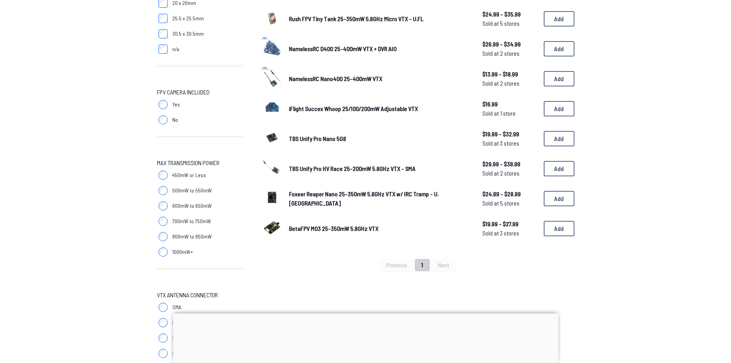 Image resolution: width=731 pixels, height=363 pixels. Describe the element at coordinates (380, 109) in the screenshot. I see `a: iFlight Succex Whoop 25/100/200mW Adjustable VTX` at that location.